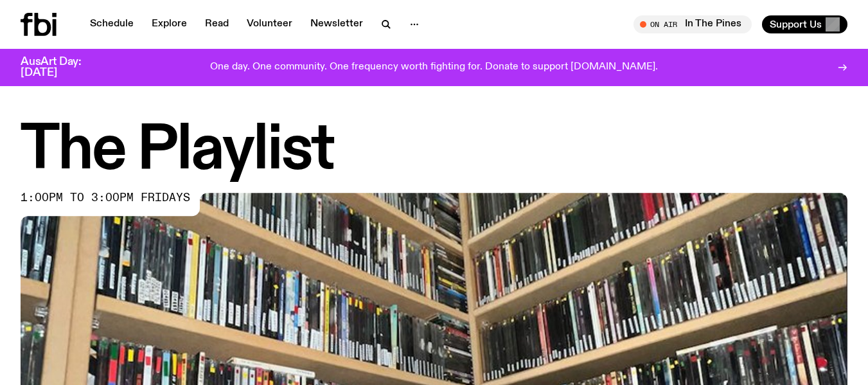  I want to click on a: Newsletter, so click(336, 24).